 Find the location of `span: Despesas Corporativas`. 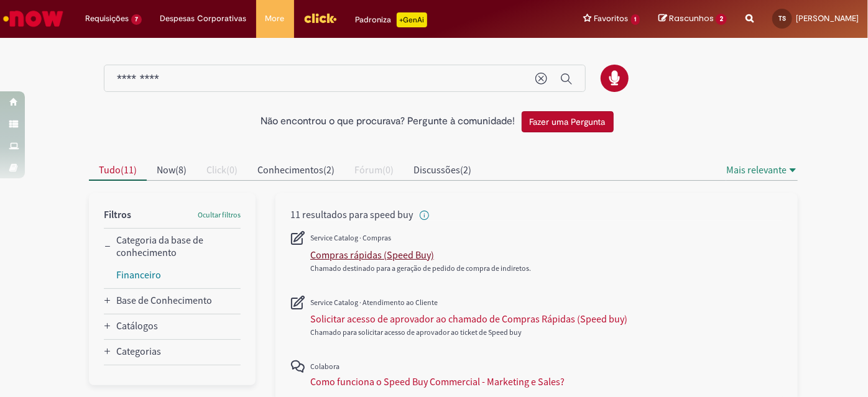

span: Despesas Corporativas is located at coordinates (204, 19).